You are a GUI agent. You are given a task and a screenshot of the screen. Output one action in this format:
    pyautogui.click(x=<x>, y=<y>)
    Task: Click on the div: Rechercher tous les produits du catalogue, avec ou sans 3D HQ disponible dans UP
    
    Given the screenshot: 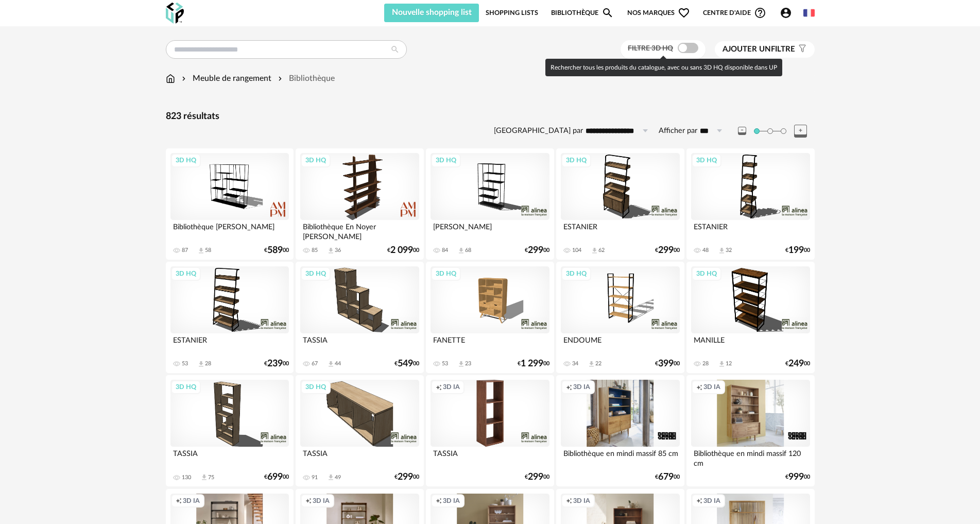 What is the action you would take?
    pyautogui.click(x=664, y=67)
    